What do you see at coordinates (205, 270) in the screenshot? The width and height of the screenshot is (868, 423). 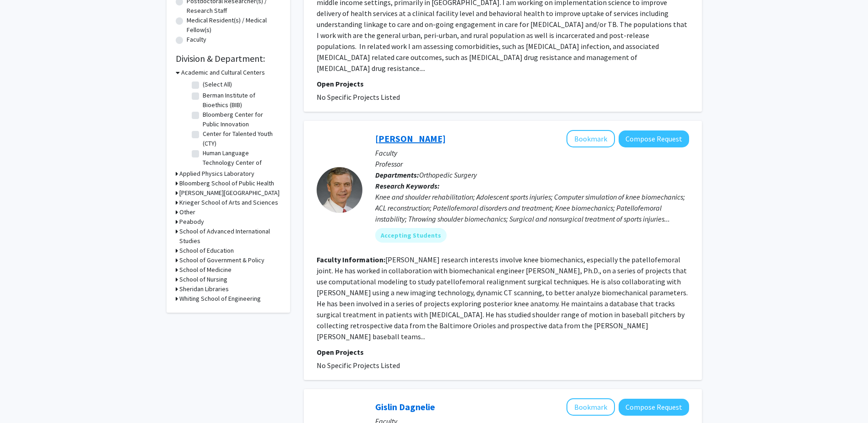 I see `h3: School of Medicine` at bounding box center [205, 270].